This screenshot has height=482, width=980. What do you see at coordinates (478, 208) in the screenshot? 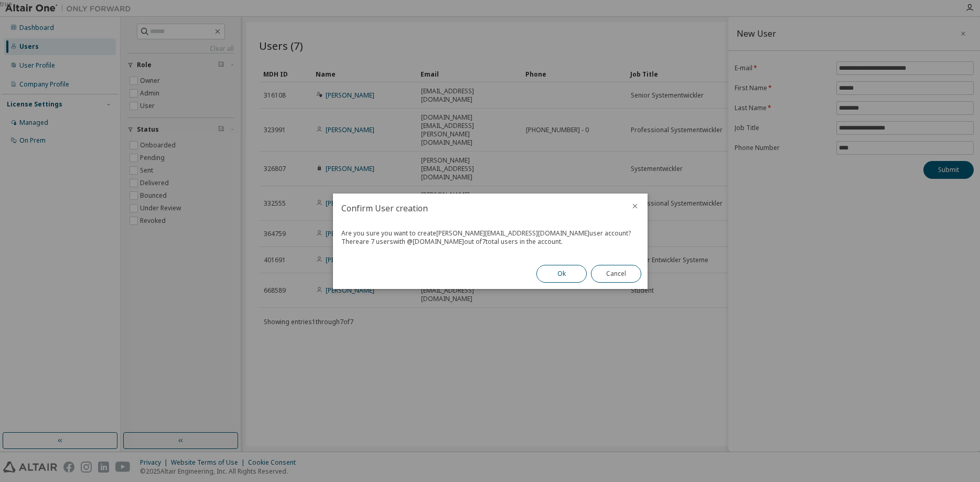
I see `h2: Confirm User creation` at bounding box center [478, 208].